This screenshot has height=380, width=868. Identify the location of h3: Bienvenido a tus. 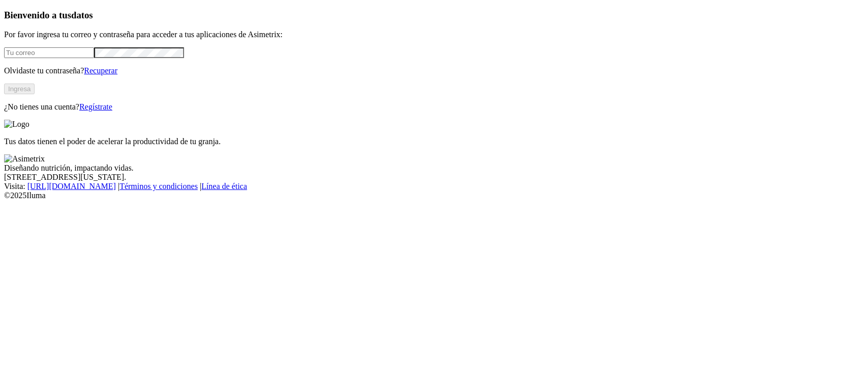
(434, 15).